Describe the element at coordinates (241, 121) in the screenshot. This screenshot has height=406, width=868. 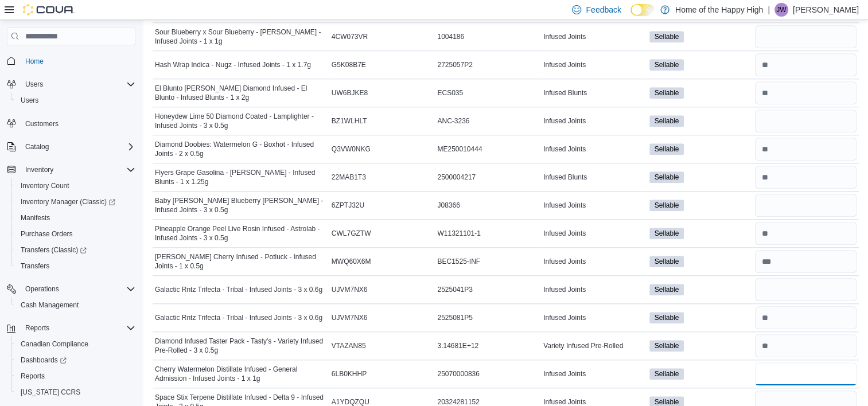
I see `span: Honeydew Lime 50 Diamond Coated - Lamplighter - Infused Joints - 3 x 0.5g` at that location.